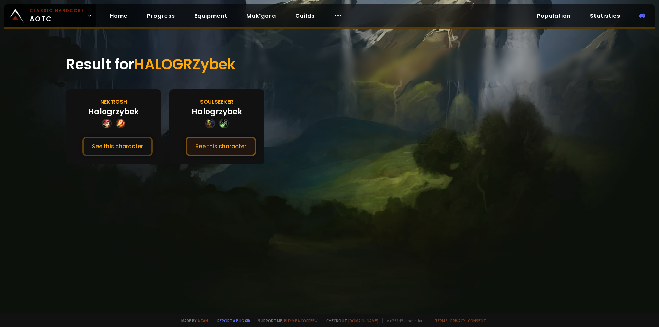  I want to click on span: Checkout, so click(350, 321).